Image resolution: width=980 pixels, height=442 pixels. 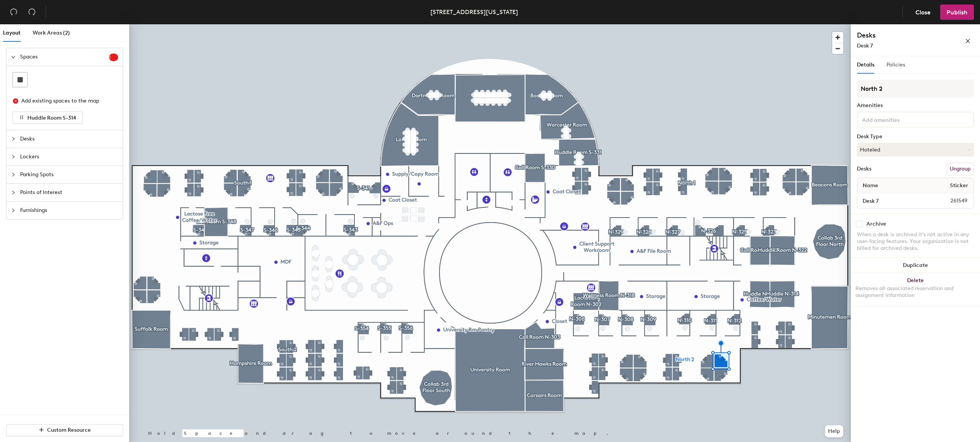 What do you see at coordinates (51, 33) in the screenshot?
I see `span: Work Areas (2)` at bounding box center [51, 33].